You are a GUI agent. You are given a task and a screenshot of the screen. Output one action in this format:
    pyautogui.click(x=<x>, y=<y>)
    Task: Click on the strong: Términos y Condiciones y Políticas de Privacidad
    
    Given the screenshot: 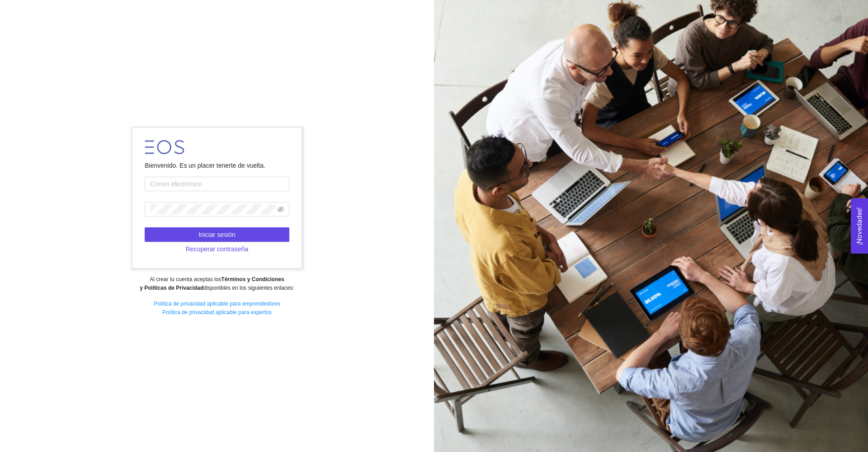 What is the action you would take?
    pyautogui.click(x=211, y=284)
    